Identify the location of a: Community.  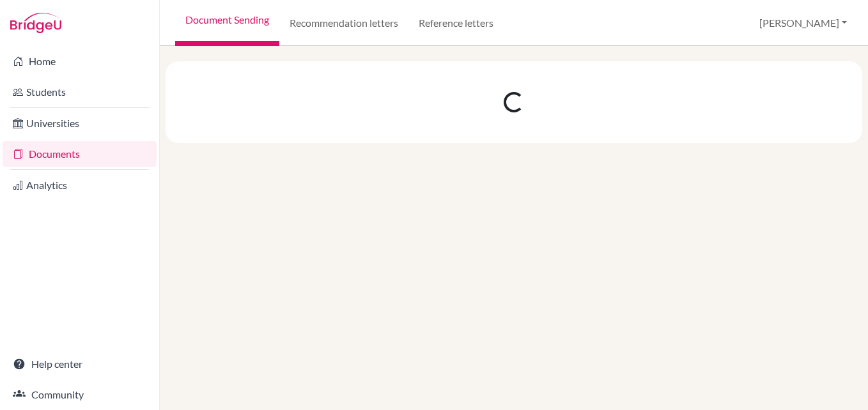
(79, 395).